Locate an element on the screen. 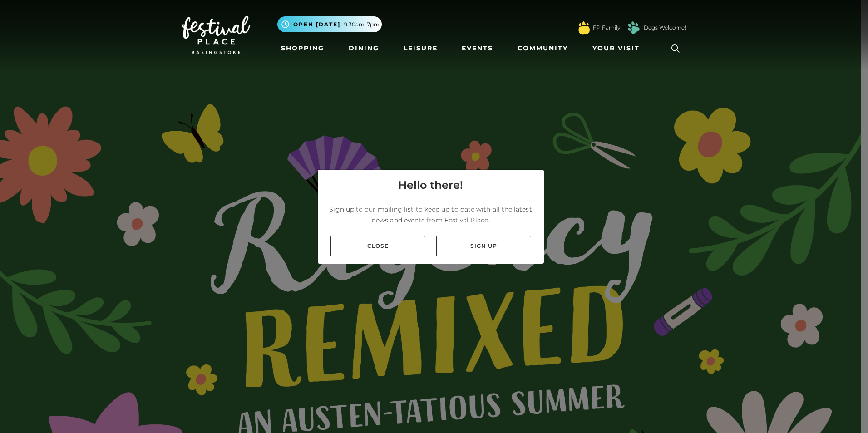 The width and height of the screenshot is (868, 433). h4: Hello there! is located at coordinates (431, 185).